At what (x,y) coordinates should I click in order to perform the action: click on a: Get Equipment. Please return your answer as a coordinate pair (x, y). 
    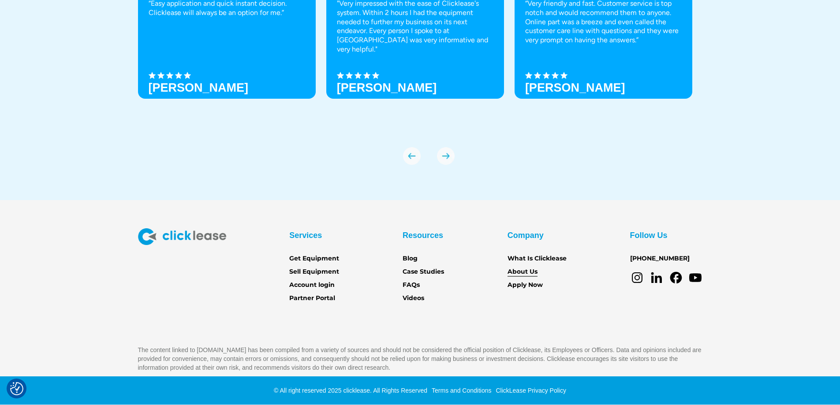
    Looking at the image, I should click on (314, 259).